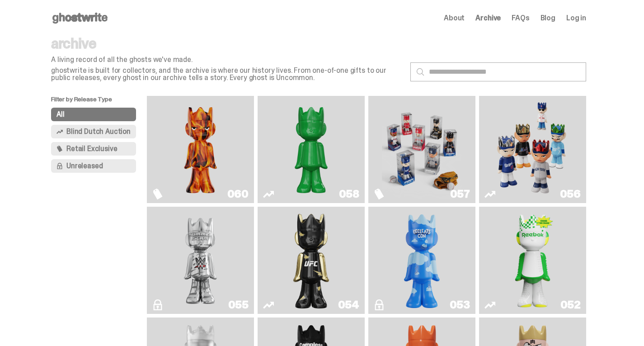 This screenshot has width=644, height=346. What do you see at coordinates (422, 260) in the screenshot?
I see `img: ghooooost` at bounding box center [422, 260].